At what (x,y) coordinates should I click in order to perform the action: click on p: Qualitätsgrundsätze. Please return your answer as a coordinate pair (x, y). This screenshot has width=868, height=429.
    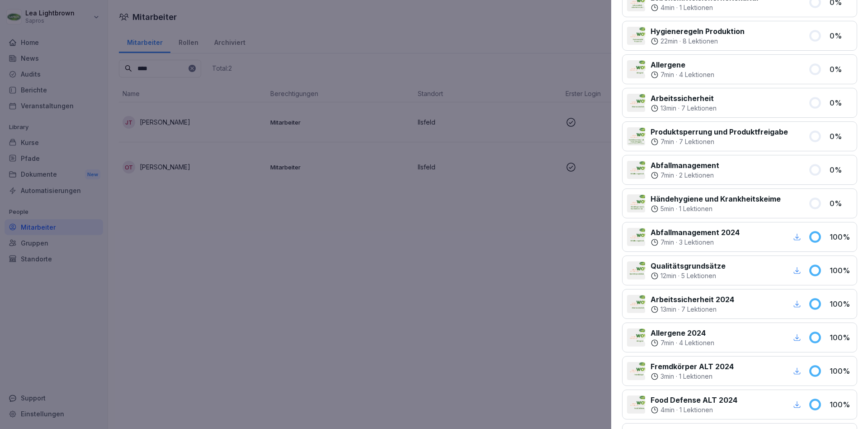
    Looking at the image, I should click on (688, 265).